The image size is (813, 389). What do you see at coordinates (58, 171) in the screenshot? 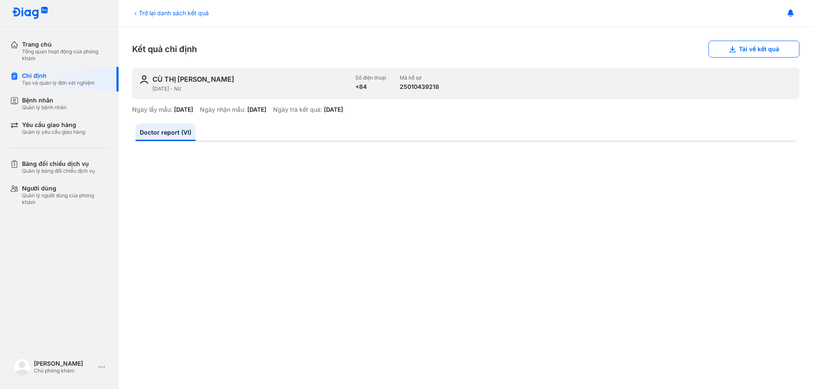
I see `div: Quản lý bảng đối chiếu dịch vụ` at bounding box center [58, 171].